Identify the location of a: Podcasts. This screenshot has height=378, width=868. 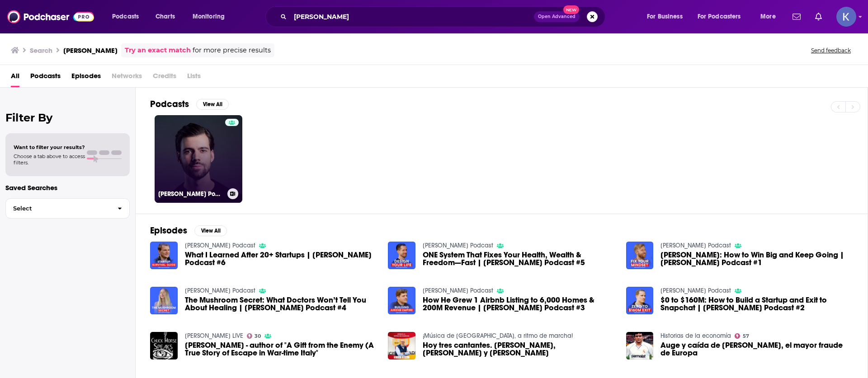
(46, 78).